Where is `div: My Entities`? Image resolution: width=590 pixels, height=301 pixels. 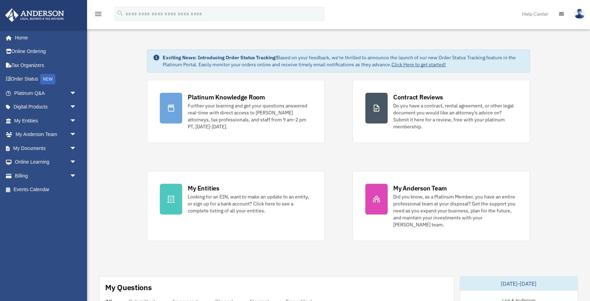 div: My Entities is located at coordinates (204, 188).